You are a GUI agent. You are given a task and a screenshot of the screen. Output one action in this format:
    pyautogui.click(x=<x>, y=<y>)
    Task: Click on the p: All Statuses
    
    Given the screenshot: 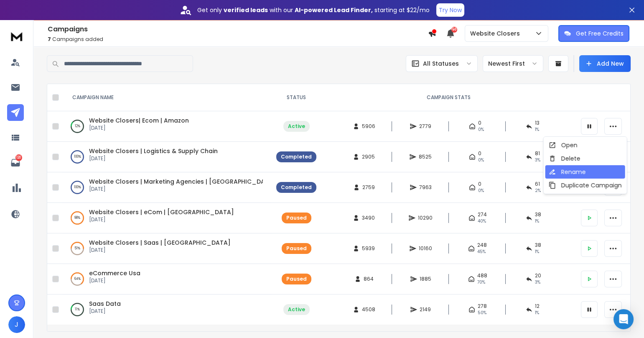 What is the action you would take?
    pyautogui.click(x=441, y=63)
    